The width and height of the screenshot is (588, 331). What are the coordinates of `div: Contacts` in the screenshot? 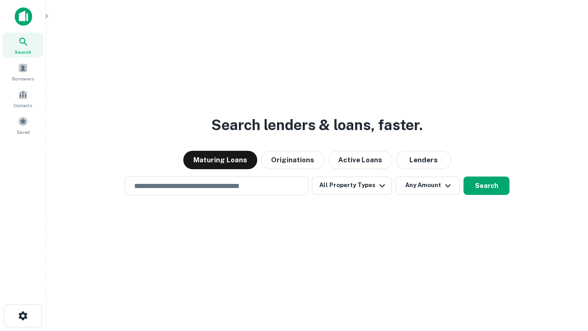 It's located at (23, 98).